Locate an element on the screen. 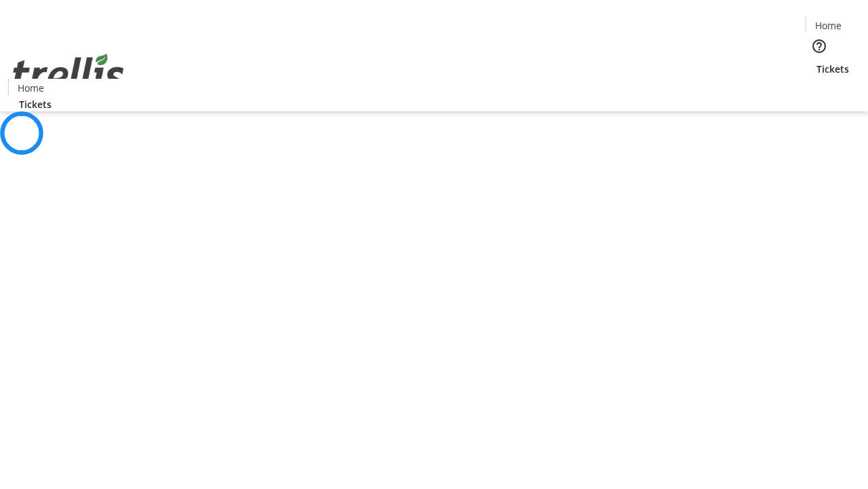  button: Help is located at coordinates (819, 46).